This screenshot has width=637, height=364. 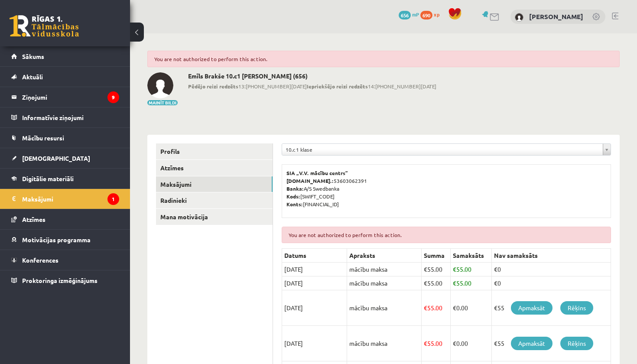 I want to click on a: Proktoringa izmēģinājums, so click(x=65, y=280).